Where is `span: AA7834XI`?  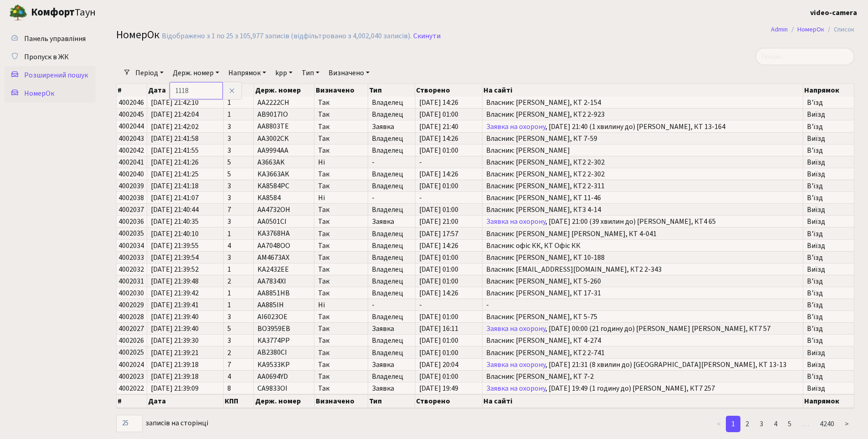
span: AA7834XI is located at coordinates (272, 281).